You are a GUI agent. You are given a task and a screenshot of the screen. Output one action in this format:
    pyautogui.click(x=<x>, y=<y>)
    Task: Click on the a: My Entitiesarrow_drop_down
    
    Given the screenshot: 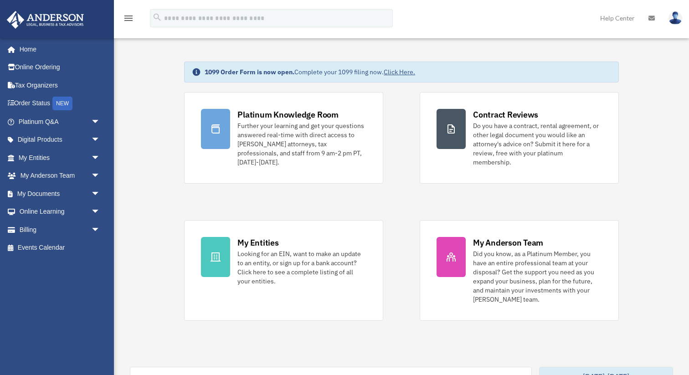 What is the action you would take?
    pyautogui.click(x=60, y=158)
    